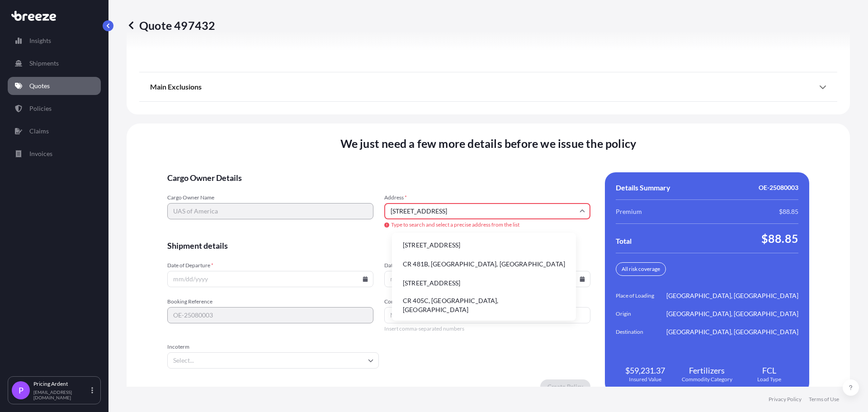  I want to click on span: Fertilizers, so click(706, 370).